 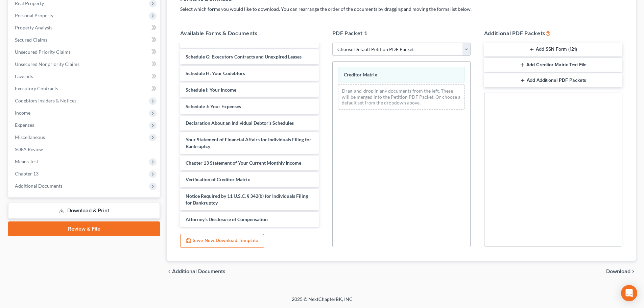 I want to click on span: Your Statement of Financial Affairs for Individuals Filing for Bankruptcy, so click(x=248, y=142).